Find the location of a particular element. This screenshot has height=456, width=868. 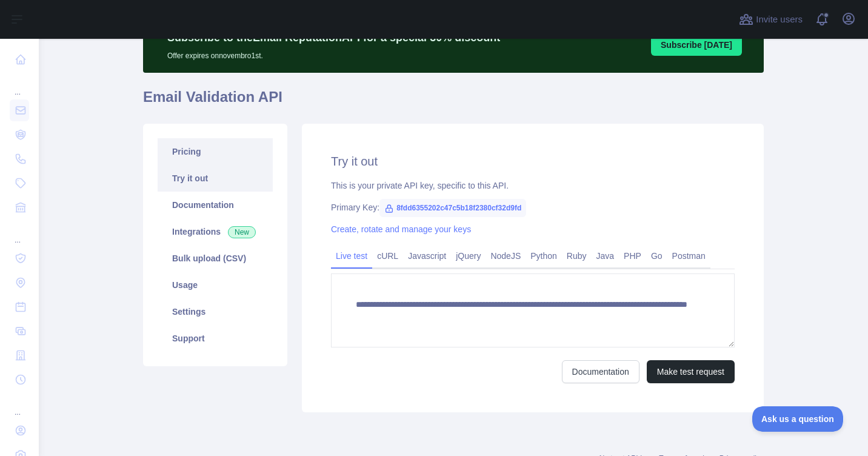

a: Ruby is located at coordinates (576, 256).